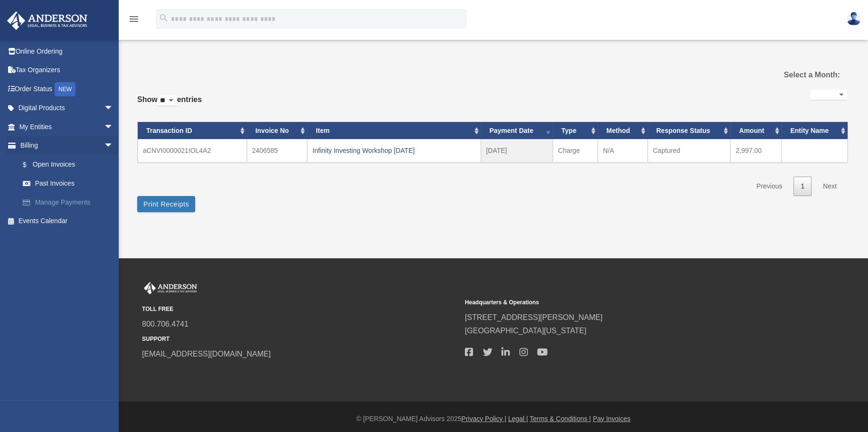 This screenshot has width=868, height=432. What do you see at coordinates (854, 19) in the screenshot?
I see `img: User Pic` at bounding box center [854, 19].